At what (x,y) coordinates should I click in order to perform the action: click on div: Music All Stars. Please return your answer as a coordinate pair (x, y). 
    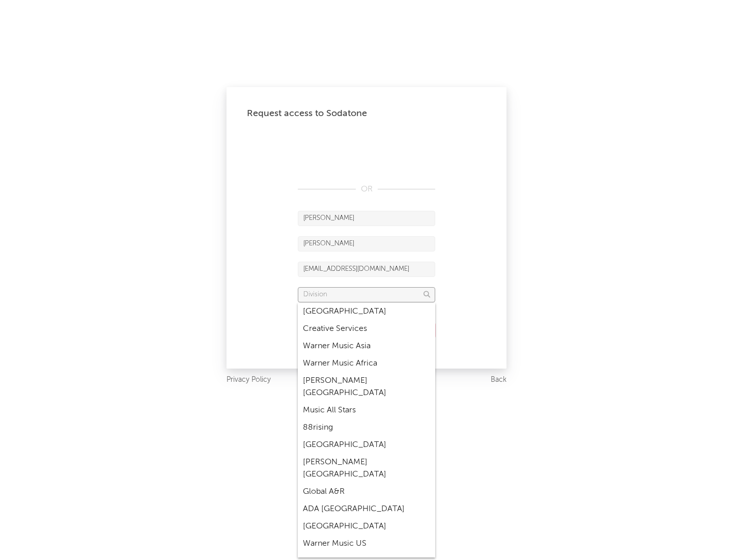
    Looking at the image, I should click on (366, 410).